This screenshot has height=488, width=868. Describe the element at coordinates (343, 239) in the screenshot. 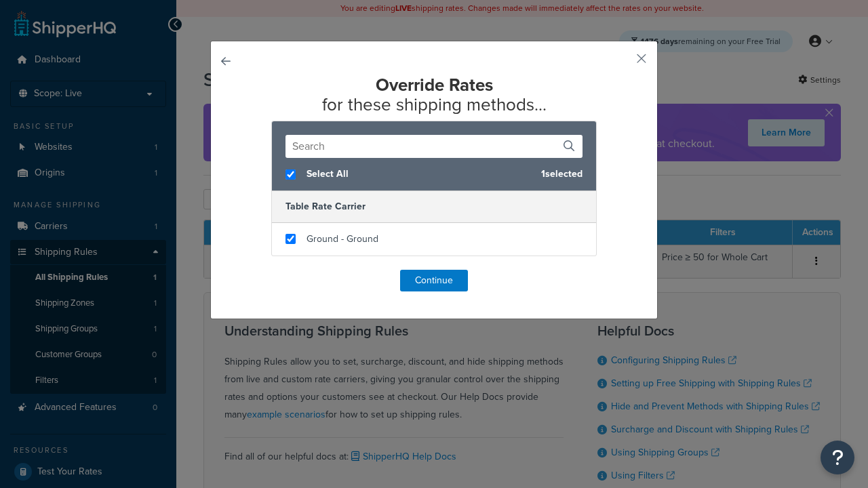

I see `span: Ground - Ground` at that location.